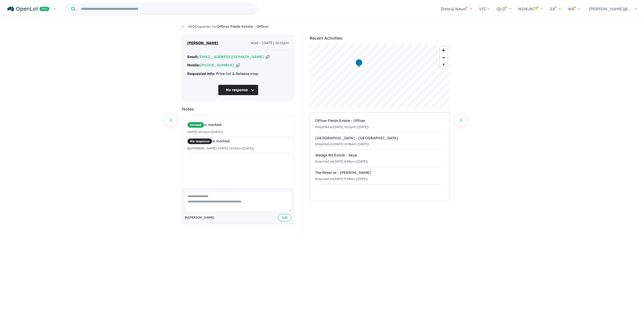 Image resolution: width=644 pixels, height=324 pixels. What do you see at coordinates (196, 125) in the screenshot?
I see `span: Unread` at bounding box center [196, 125].